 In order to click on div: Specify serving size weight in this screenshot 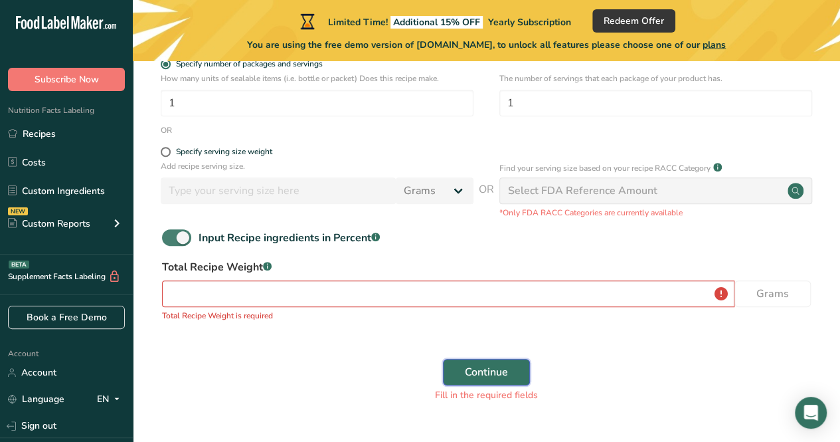, I will do `click(224, 151)`.